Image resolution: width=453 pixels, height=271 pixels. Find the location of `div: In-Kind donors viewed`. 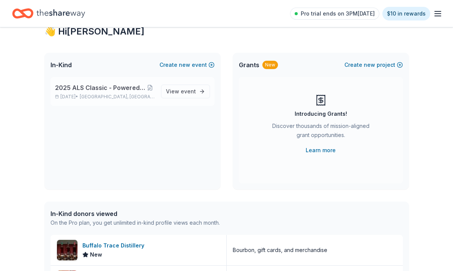

div: In-Kind donors viewed is located at coordinates (135, 214).